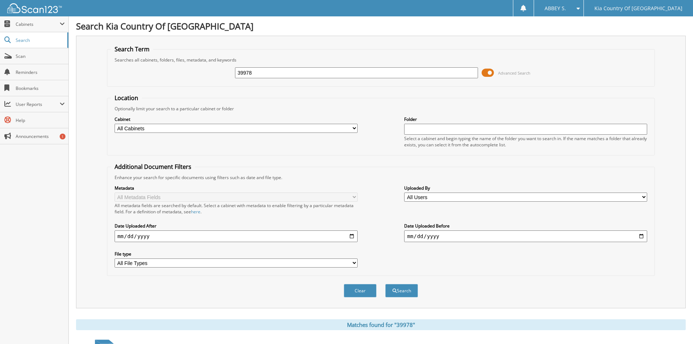  I want to click on button: Search, so click(402, 290).